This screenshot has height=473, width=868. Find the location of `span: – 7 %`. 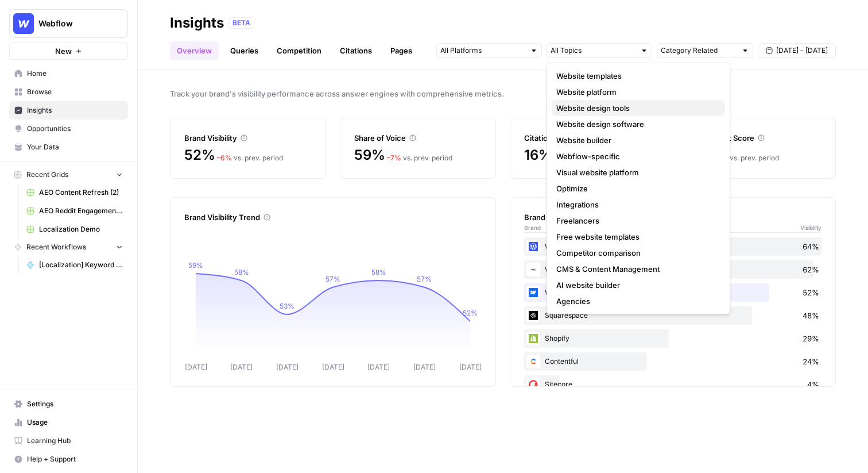

span: – 7 % is located at coordinates (394, 157).